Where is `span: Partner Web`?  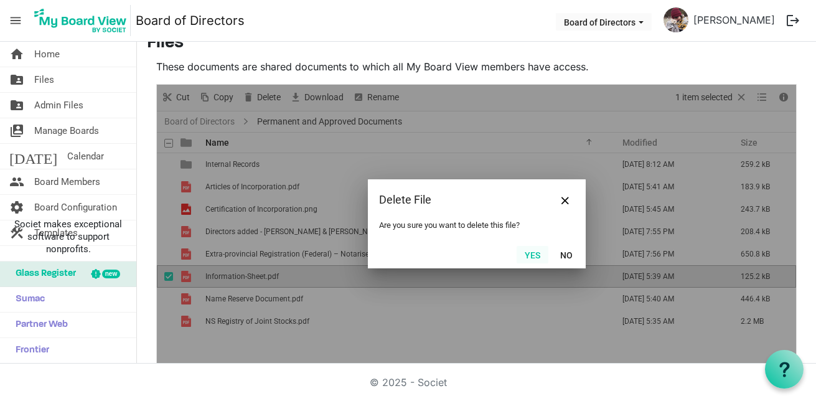
span: Partner Web is located at coordinates (39, 325).